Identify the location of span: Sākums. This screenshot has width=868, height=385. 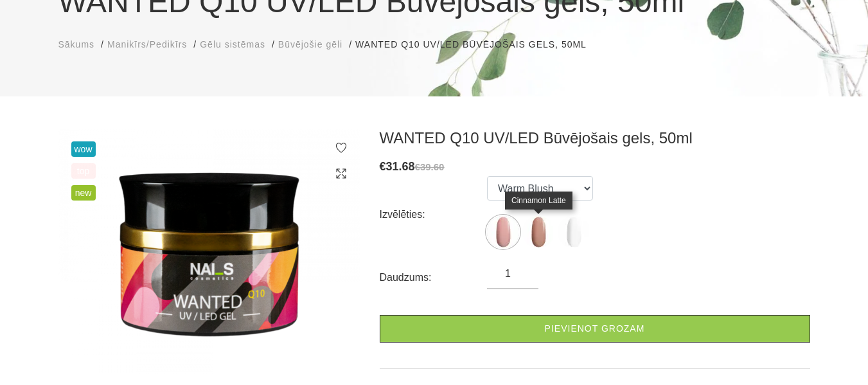
(77, 44).